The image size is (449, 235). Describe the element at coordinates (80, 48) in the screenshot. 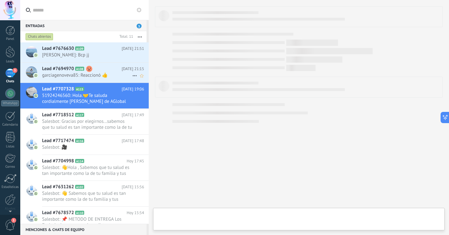

I see `span: A109` at that location.